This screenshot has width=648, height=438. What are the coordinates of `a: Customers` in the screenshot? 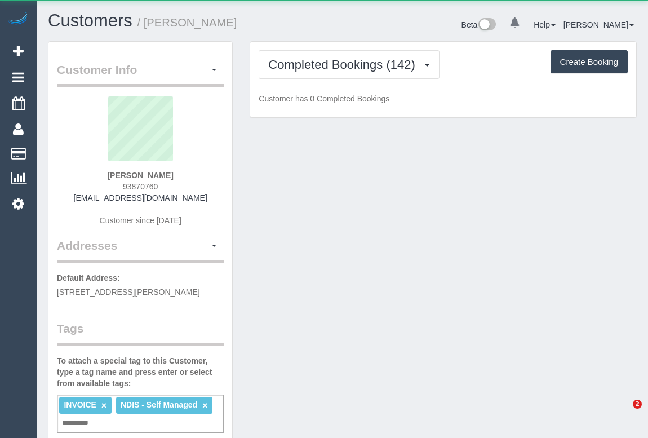 It's located at (90, 20).